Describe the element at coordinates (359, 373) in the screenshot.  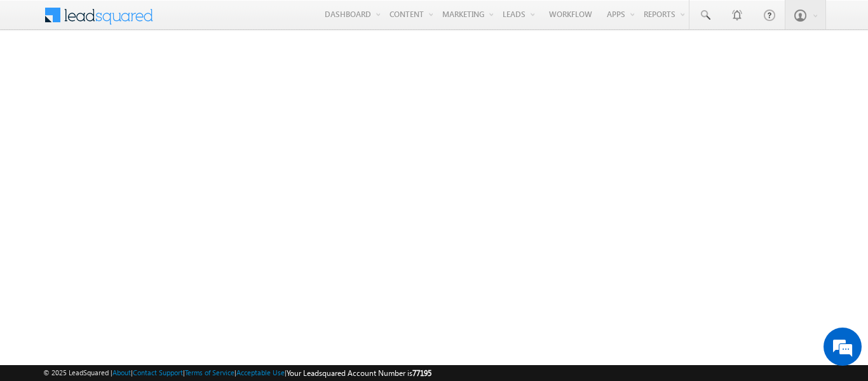
I see `span: Your Leadsquared Account Number is` at that location.